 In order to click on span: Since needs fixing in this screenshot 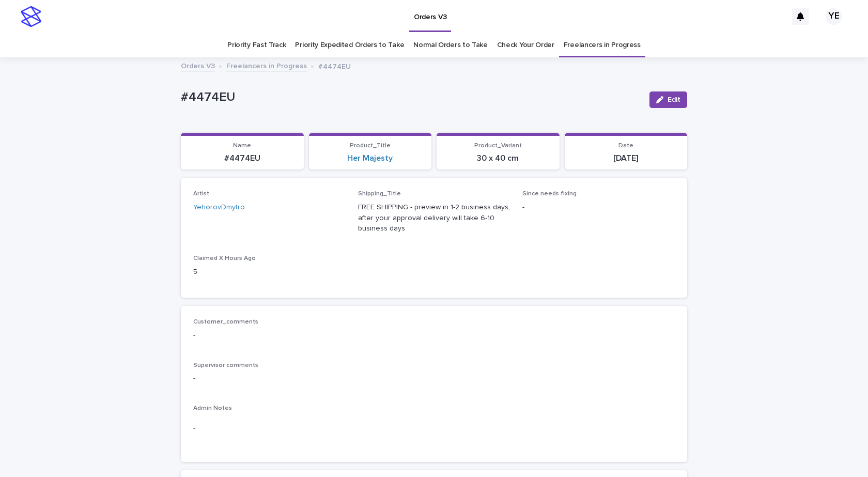, I will do `click(549, 193)`.